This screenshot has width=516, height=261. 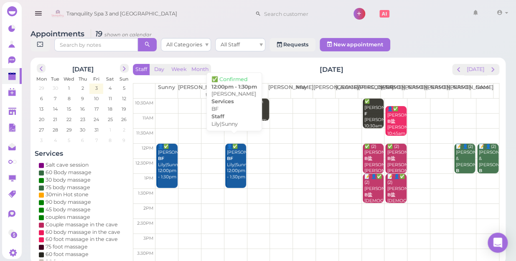 I want to click on span: 2:30pm, so click(x=145, y=223).